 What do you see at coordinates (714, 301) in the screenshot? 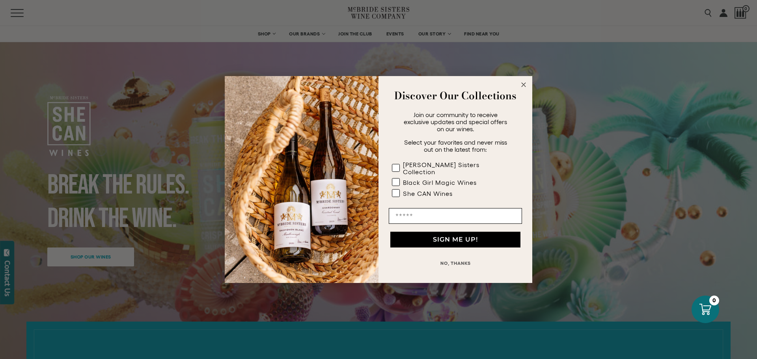
I see `div: 0` at bounding box center [714, 301].